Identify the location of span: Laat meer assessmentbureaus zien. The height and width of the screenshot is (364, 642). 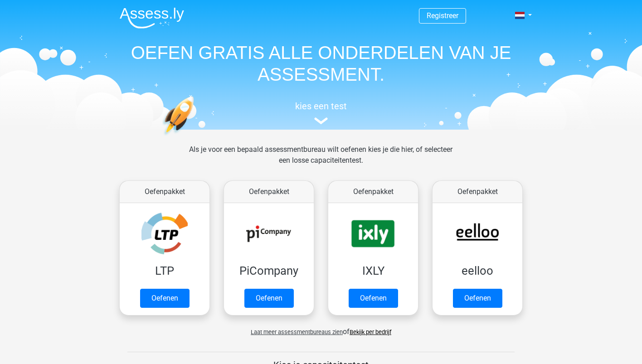
(297, 332).